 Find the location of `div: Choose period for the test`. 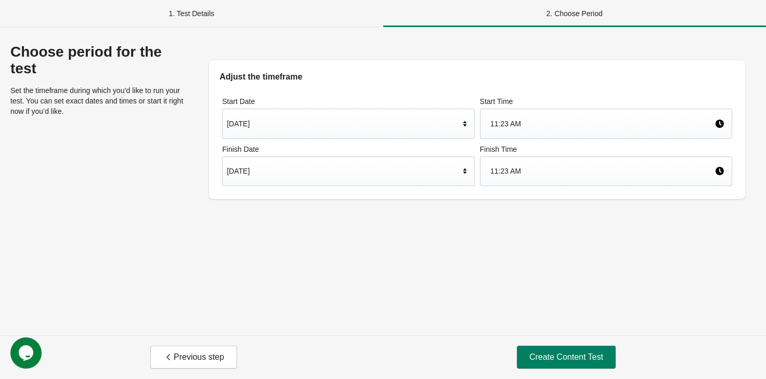

div: Choose period for the test is located at coordinates (100, 60).